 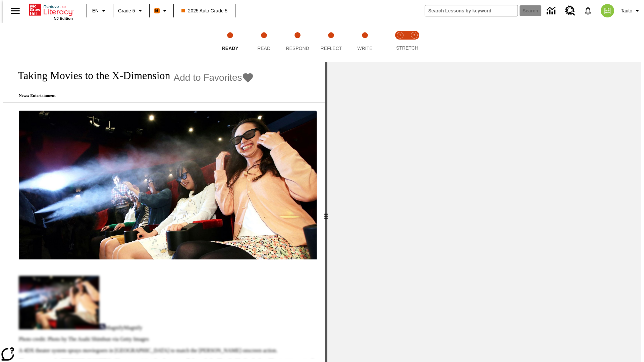 What do you see at coordinates (264, 49) in the screenshot?
I see `span: Read` at bounding box center [264, 49].